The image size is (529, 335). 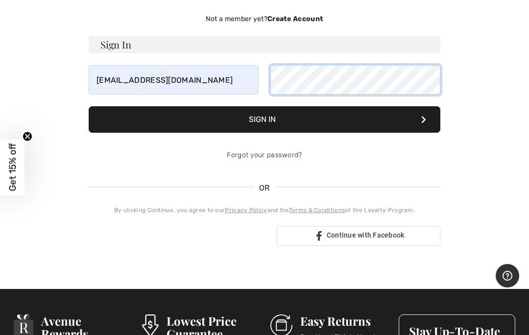 I want to click on input: E-mail, so click(x=173, y=80).